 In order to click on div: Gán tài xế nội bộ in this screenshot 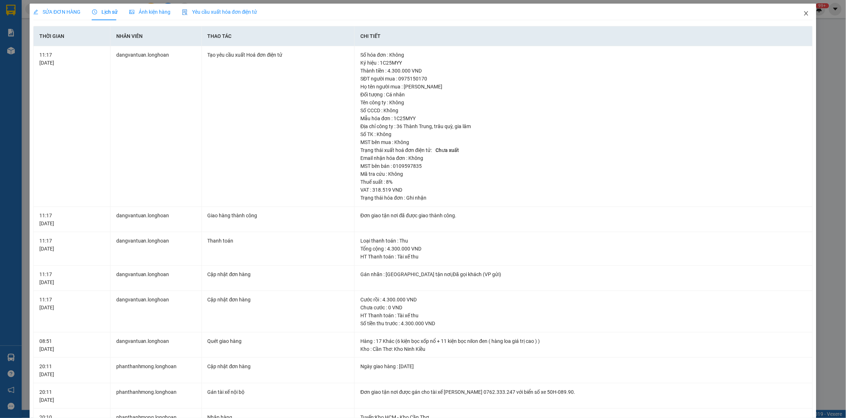, I will do `click(278, 392)`.